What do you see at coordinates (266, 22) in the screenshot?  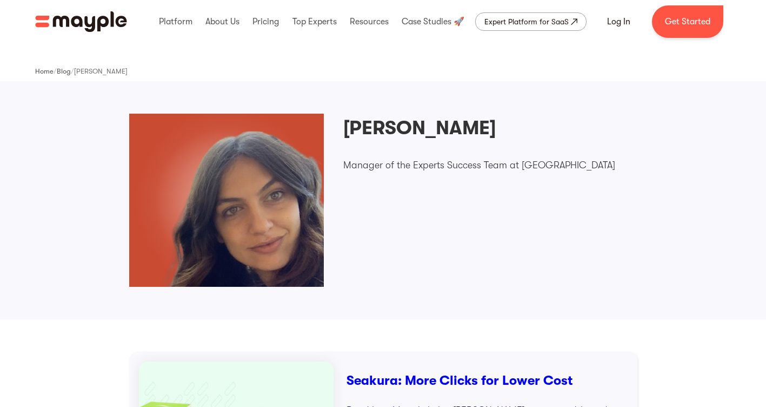 I see `div: Pricing` at bounding box center [266, 22].